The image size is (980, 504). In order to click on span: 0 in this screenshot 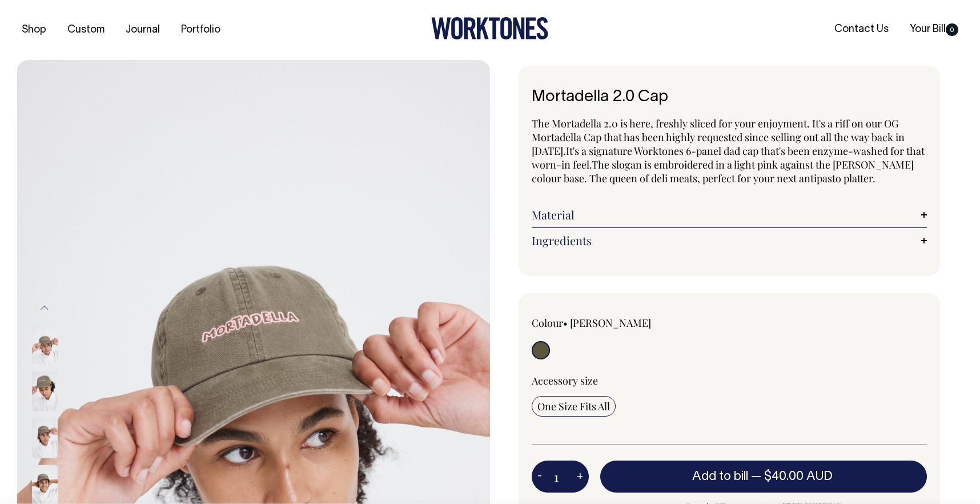, I will do `click(952, 30)`.